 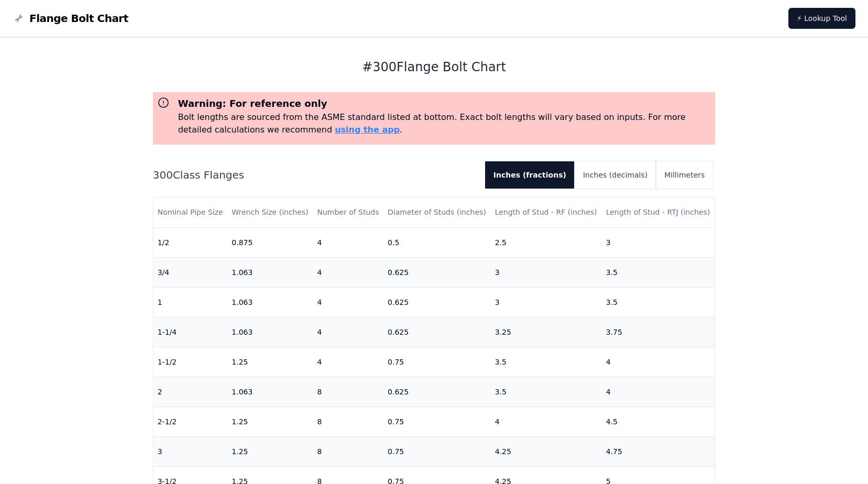 What do you see at coordinates (445, 124) in the screenshot?
I see `p: Bolt lengths are sourced from the ASME standard listed at bottom. Exact bolt lengths will vary ba...` at bounding box center [445, 124].